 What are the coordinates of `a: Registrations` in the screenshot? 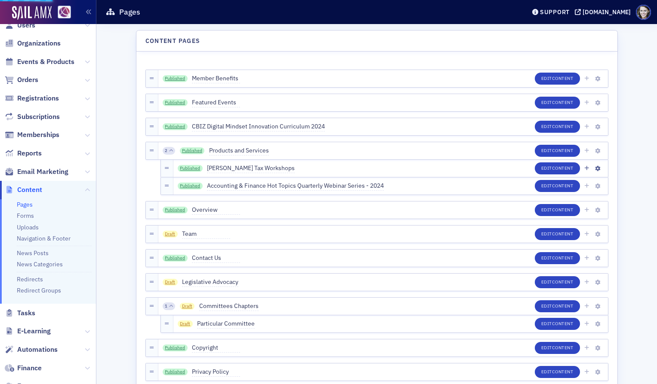 It's located at (32, 98).